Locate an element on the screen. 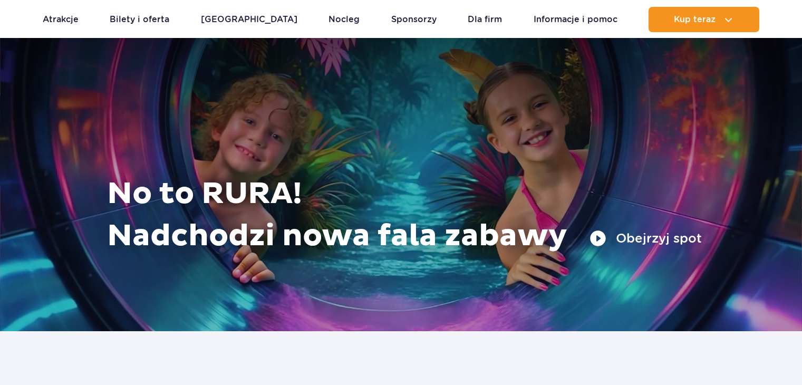 The width and height of the screenshot is (802, 385). a: Sponsorzy is located at coordinates (414, 20).